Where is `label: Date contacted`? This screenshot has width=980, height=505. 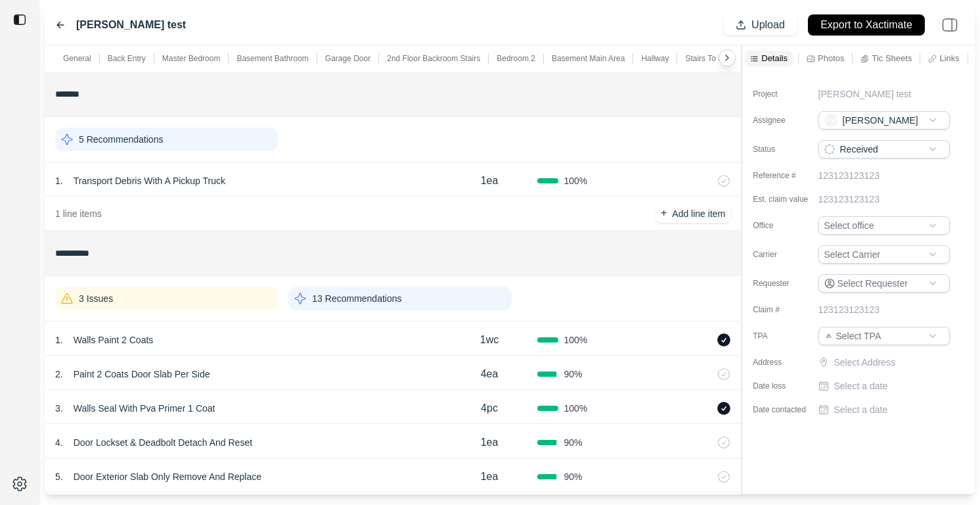 label: Date contacted is located at coordinates (786, 410).